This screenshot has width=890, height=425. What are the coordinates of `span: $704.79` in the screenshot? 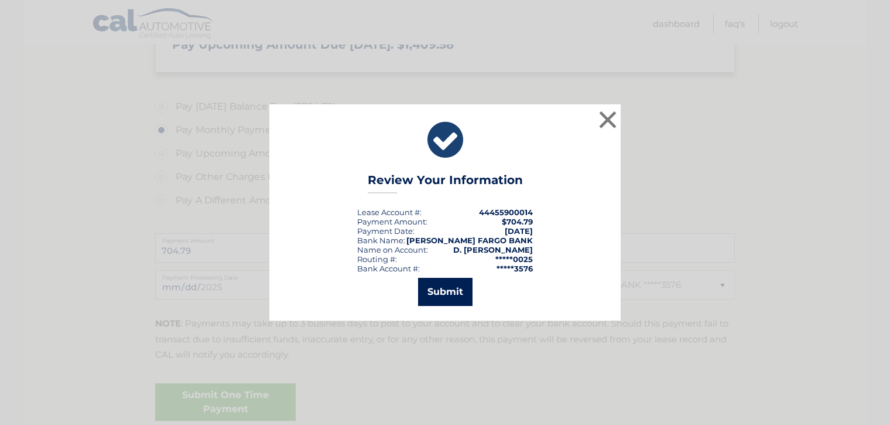 It's located at (517, 221).